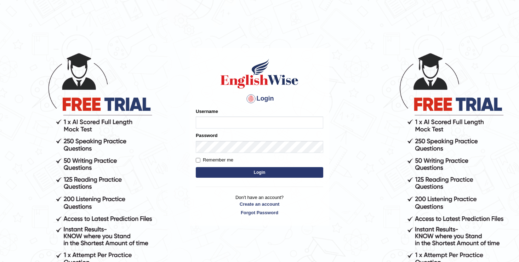  I want to click on img: Logo of English Wise sign in for intelligent practice with AI, so click(259, 74).